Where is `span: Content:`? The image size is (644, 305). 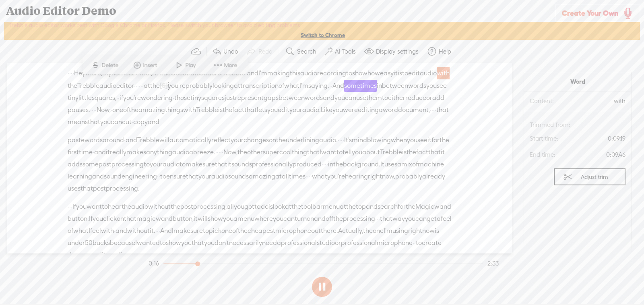 span: Content: is located at coordinates (547, 101).